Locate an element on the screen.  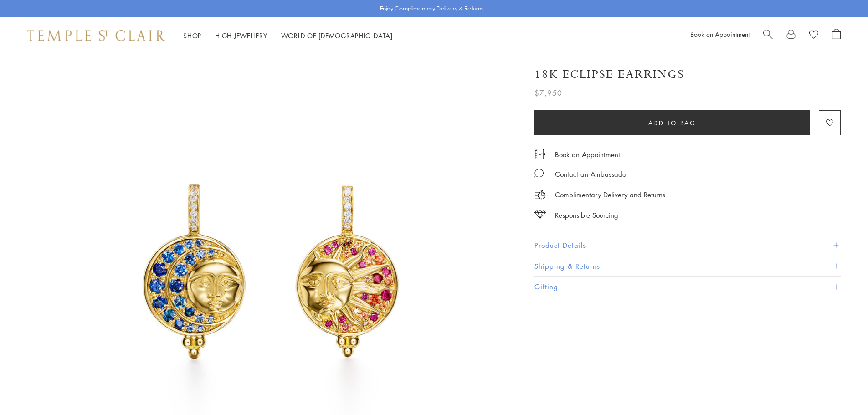
img: Temple St. Clair is located at coordinates (96, 36).